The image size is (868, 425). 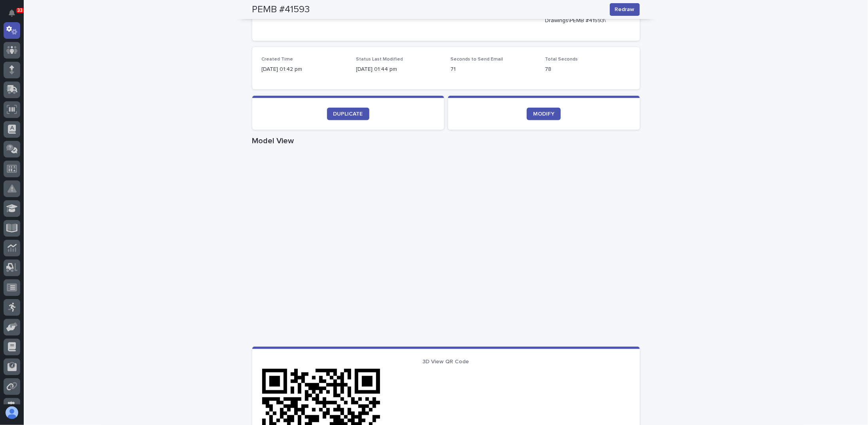 What do you see at coordinates (544, 114) in the screenshot?
I see `span: MODIFY` at bounding box center [544, 114].